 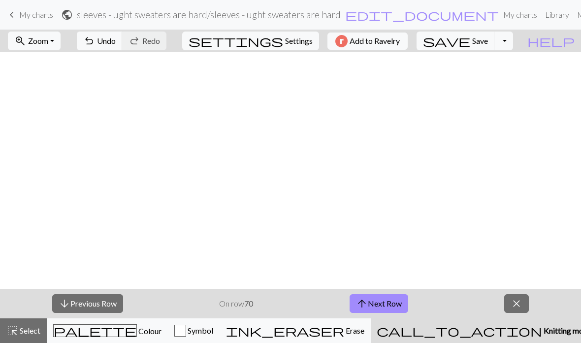 What do you see at coordinates (447, 41) in the screenshot?
I see `span: save` at bounding box center [447, 41].